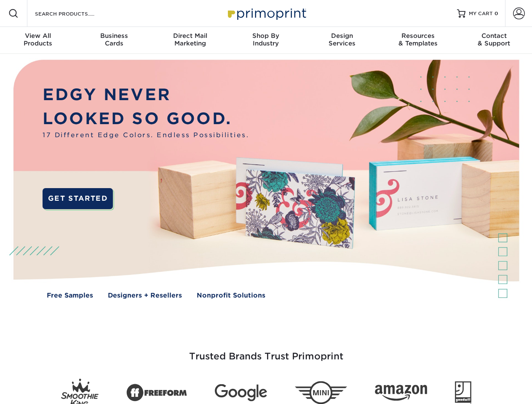 The image size is (532, 404). What do you see at coordinates (462, 393) in the screenshot?
I see `img: Goodwill` at bounding box center [462, 393].